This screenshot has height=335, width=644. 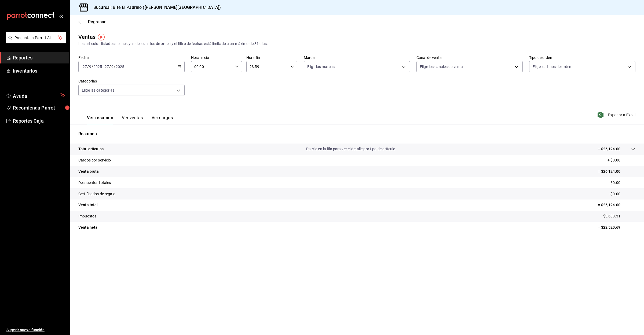 I want to click on label: Hora inicio, so click(x=216, y=58).